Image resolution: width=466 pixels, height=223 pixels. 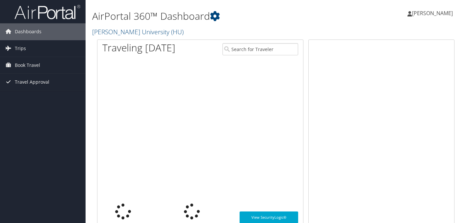 I want to click on span: Trips, so click(x=20, y=48).